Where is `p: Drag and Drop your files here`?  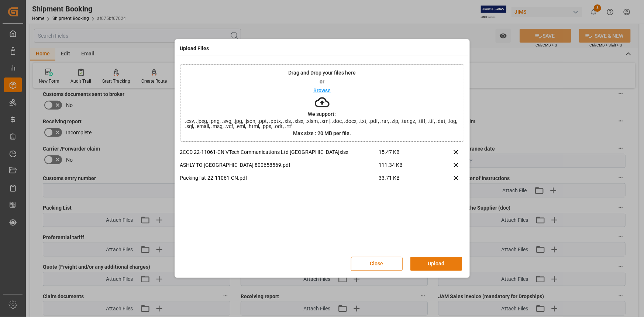
p: Drag and Drop your files here is located at coordinates (322, 73).